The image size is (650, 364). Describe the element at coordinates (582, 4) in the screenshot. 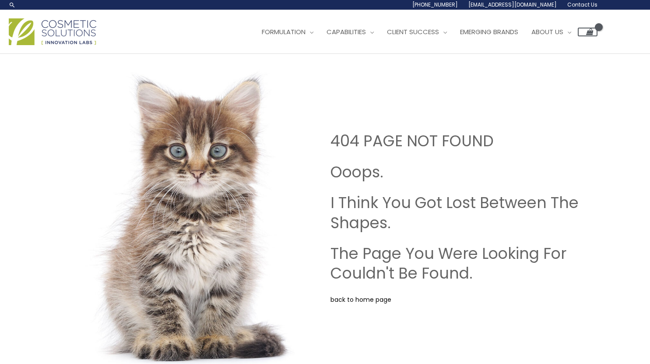

I see `span: Contact Us` at that location.